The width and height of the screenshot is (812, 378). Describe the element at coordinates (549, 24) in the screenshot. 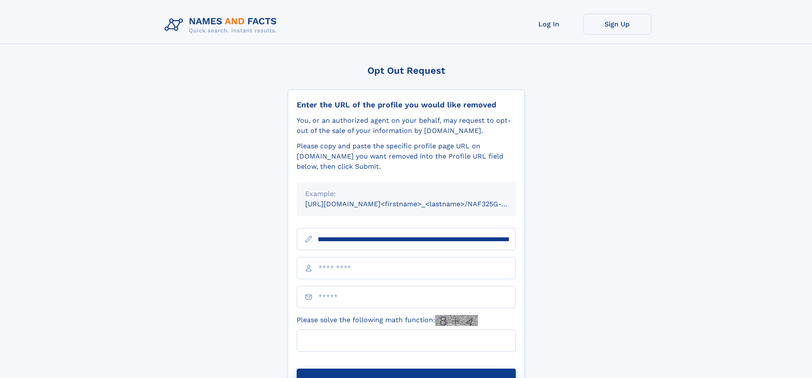

I see `a: Log In` at that location.